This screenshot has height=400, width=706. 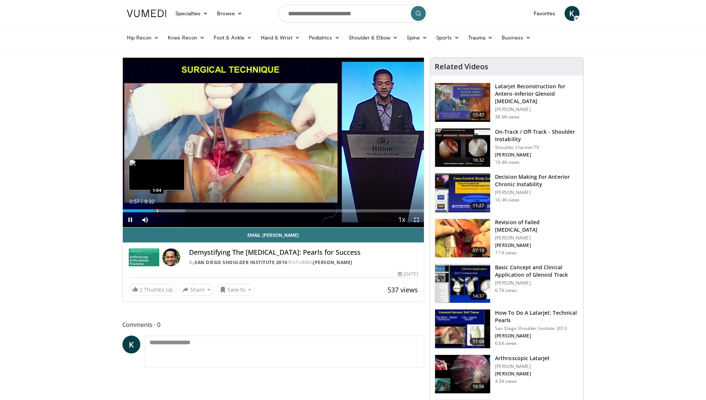 I want to click on a: Hand & Wrist, so click(x=280, y=38).